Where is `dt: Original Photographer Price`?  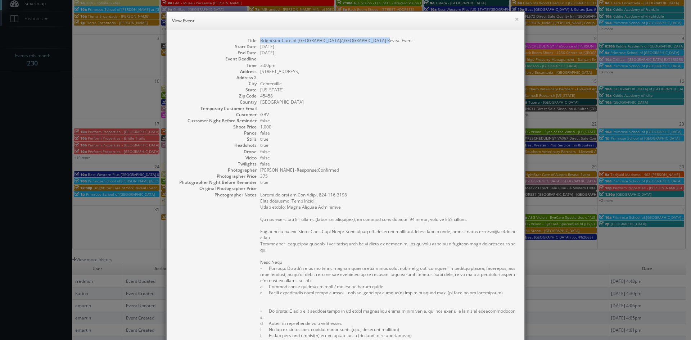 dt: Original Photographer Price is located at coordinates (215, 188).